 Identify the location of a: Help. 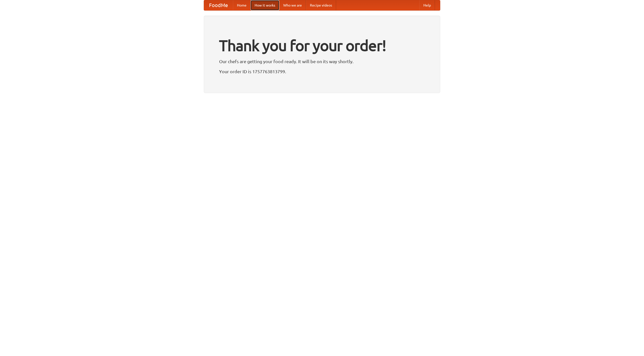
(427, 5).